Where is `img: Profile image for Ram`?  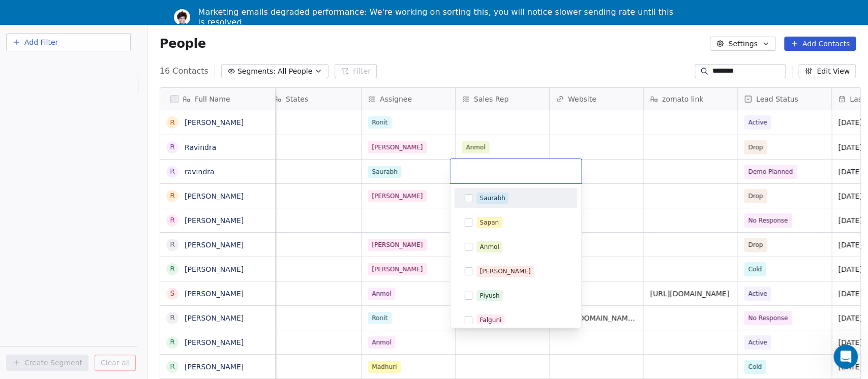 img: Profile image for Ram is located at coordinates (182, 17).